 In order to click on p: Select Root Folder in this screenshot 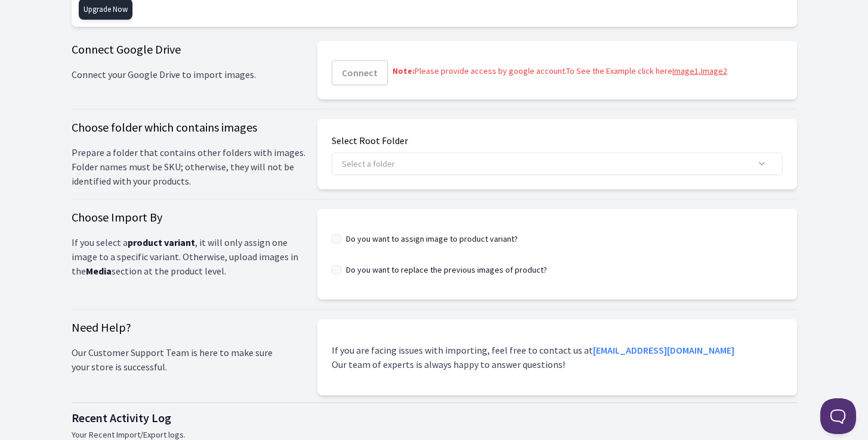, I will do `click(557, 141)`.